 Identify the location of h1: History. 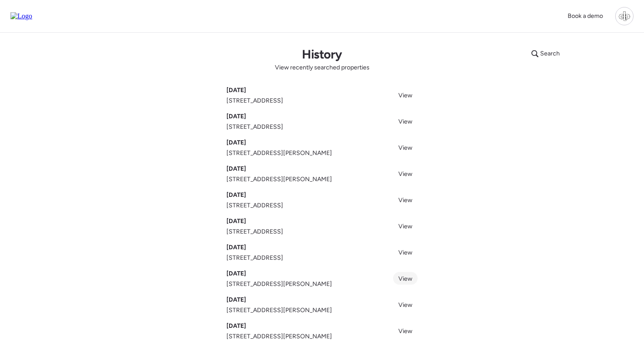
(322, 54).